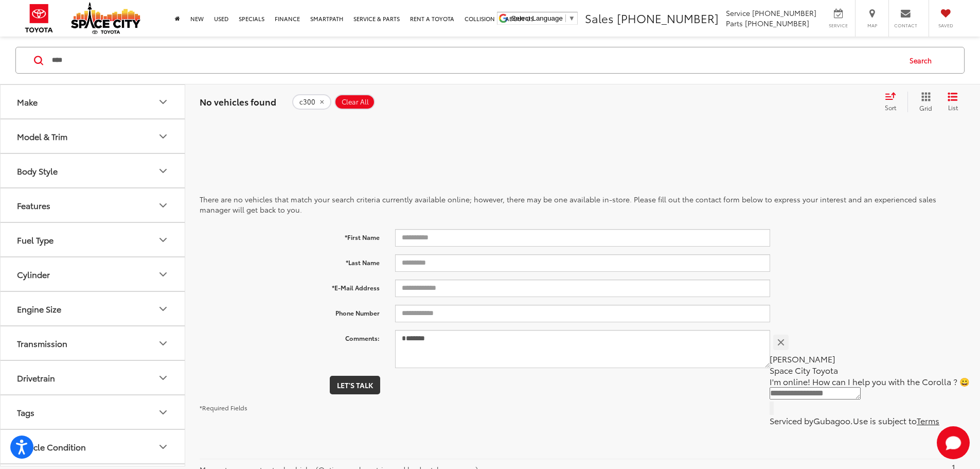 This screenshot has height=469, width=980. What do you see at coordinates (93, 412) in the screenshot?
I see `button: TagsTags` at bounding box center [93, 412].